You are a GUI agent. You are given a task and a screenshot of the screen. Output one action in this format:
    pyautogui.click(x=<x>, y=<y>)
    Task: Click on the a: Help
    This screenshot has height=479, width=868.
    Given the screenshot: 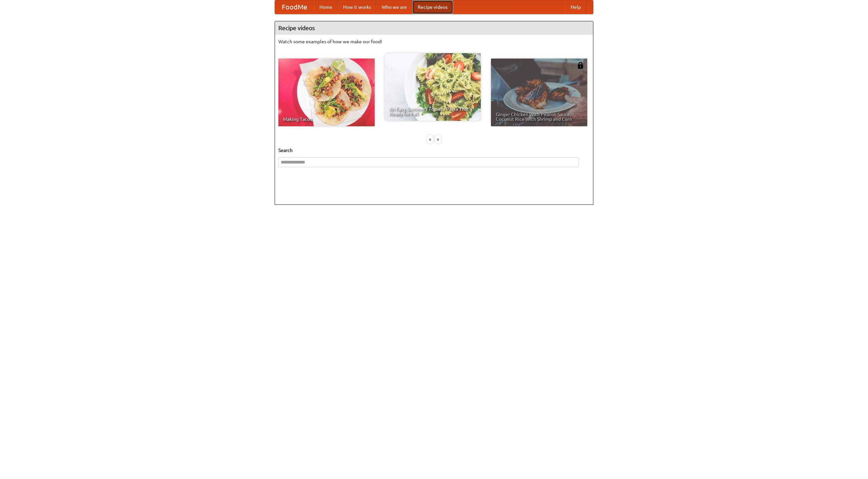 What is the action you would take?
    pyautogui.click(x=576, y=7)
    